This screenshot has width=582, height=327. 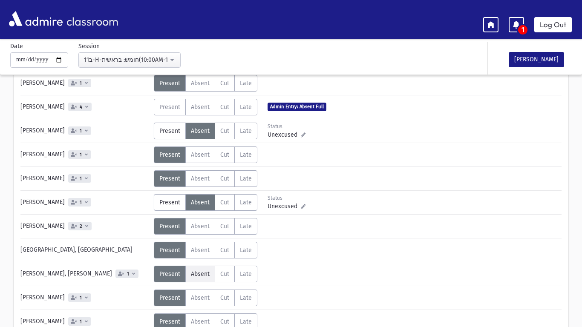 I want to click on a: Log Out, so click(x=553, y=25).